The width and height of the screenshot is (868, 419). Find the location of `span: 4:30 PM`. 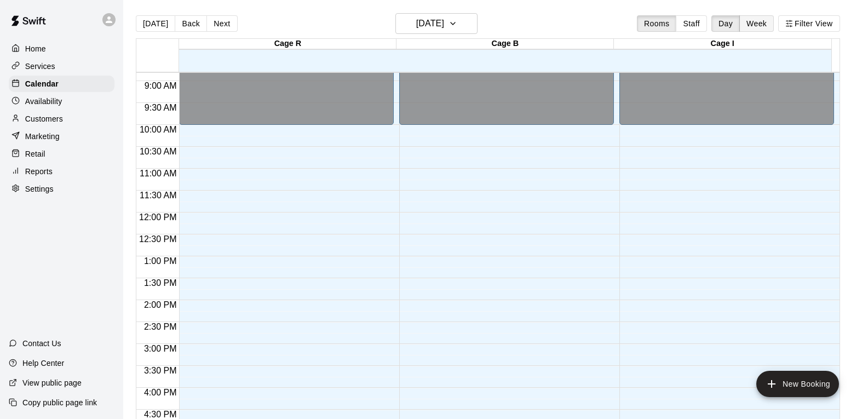

span: 4:30 PM is located at coordinates (161, 414).